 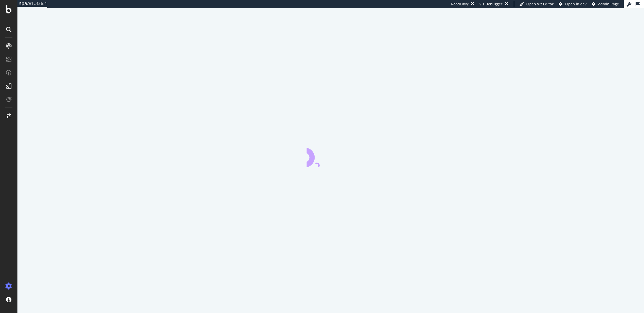 I want to click on span: Open in dev, so click(x=576, y=4).